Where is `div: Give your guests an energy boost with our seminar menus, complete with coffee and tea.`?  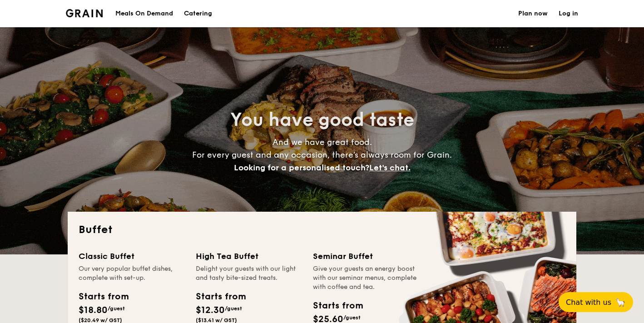 div: Give your guests an energy boost with our seminar menus, complete with coffee and tea. is located at coordinates (366, 278).